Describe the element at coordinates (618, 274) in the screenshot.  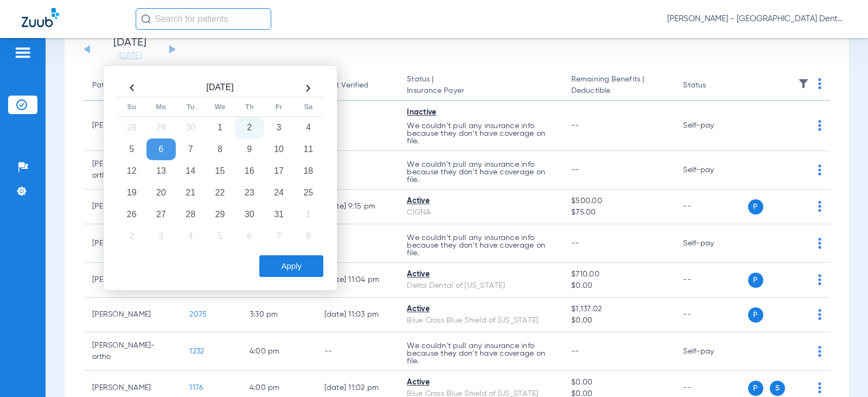
I see `span: $710.00` at that location.